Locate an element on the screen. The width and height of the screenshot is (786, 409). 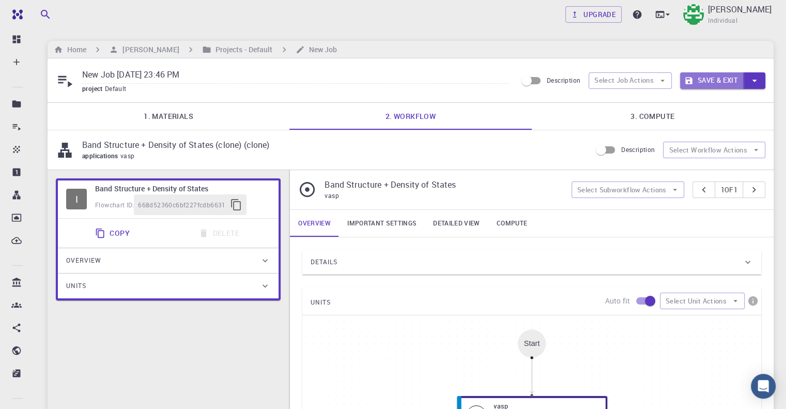
span: UNITS is located at coordinates (320, 302).